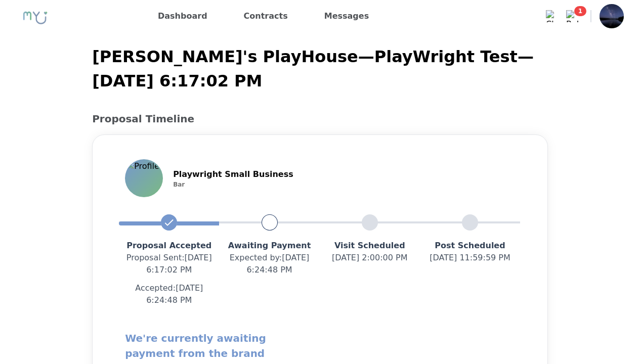  Describe the element at coordinates (266, 16) in the screenshot. I see `a: Contracts` at that location.